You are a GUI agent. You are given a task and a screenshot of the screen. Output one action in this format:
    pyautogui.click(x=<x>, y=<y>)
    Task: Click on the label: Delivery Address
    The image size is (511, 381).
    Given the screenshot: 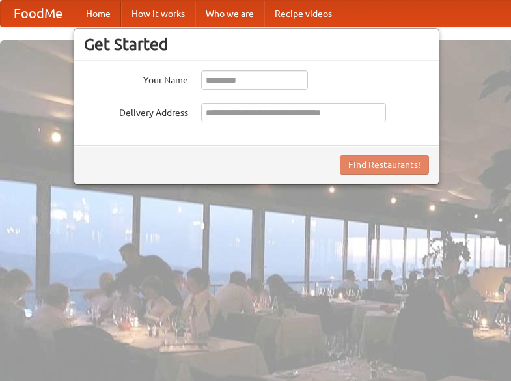 What is the action you would take?
    pyautogui.click(x=136, y=111)
    